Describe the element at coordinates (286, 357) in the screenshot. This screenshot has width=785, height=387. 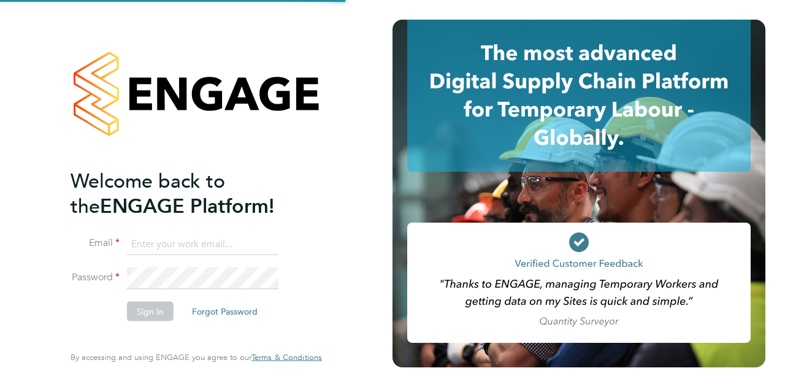
I see `span: Terms & Conditions` at that location.